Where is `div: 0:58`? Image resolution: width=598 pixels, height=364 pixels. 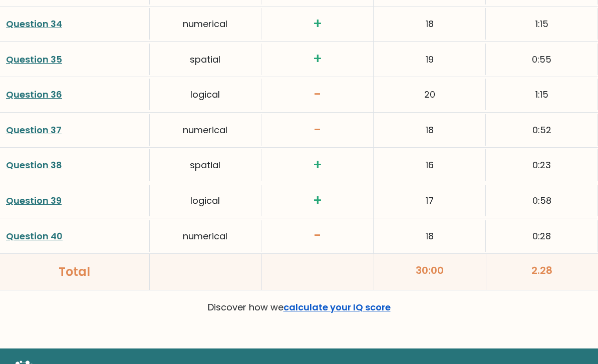
div: 0:58 is located at coordinates (542, 200).